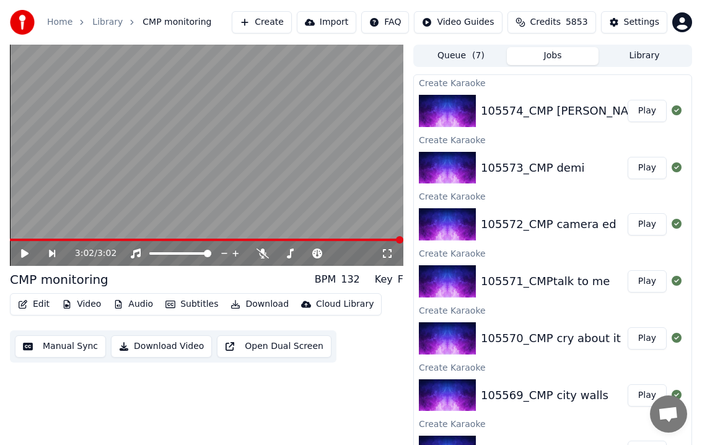 The width and height of the screenshot is (702, 445). Describe the element at coordinates (669, 414) in the screenshot. I see `div: Open chat` at that location.